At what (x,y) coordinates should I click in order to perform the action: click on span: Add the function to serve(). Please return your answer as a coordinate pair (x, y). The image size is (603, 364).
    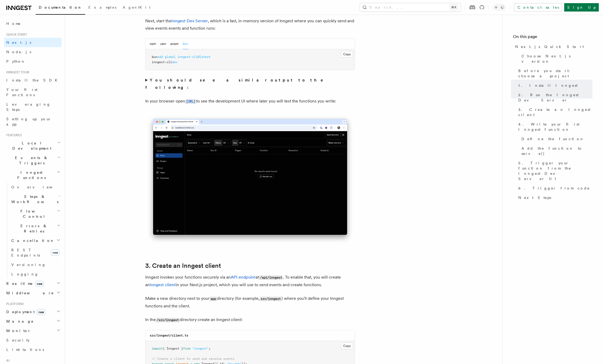
    Looking at the image, I should click on (557, 151).